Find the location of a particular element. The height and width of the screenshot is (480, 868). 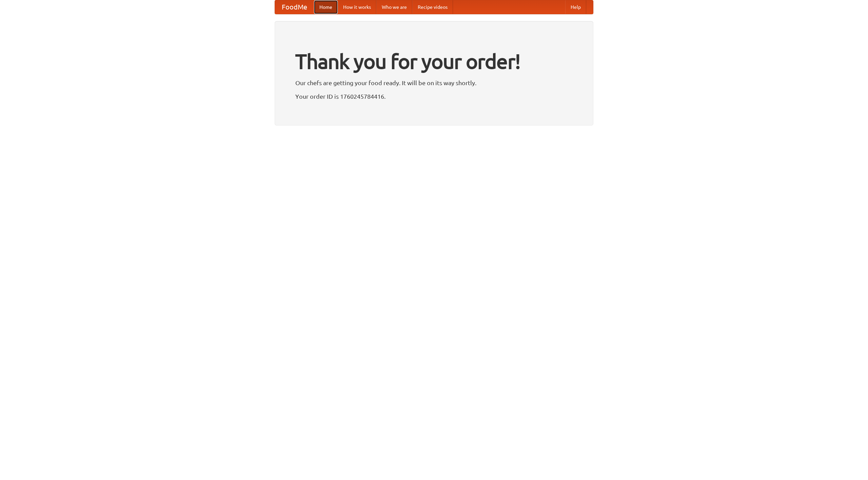

a: How it works is located at coordinates (357, 7).